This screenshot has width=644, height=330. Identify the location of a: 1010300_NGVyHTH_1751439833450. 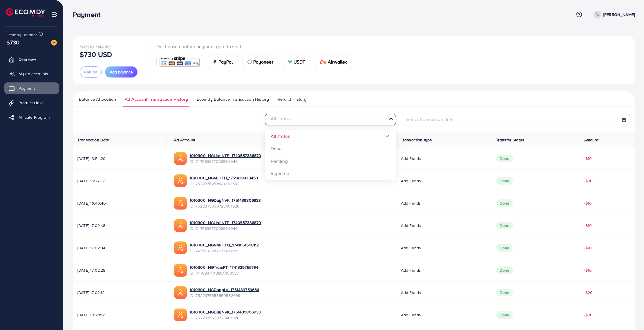
(224, 178).